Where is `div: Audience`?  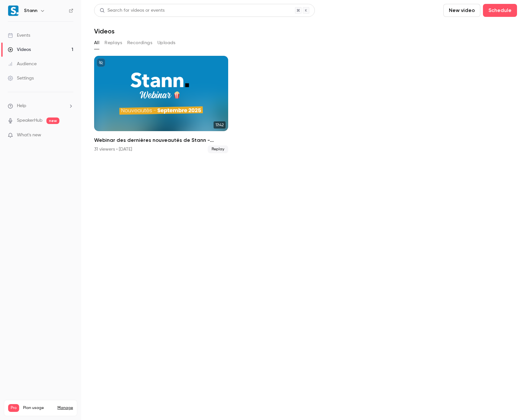 div: Audience is located at coordinates (22, 64).